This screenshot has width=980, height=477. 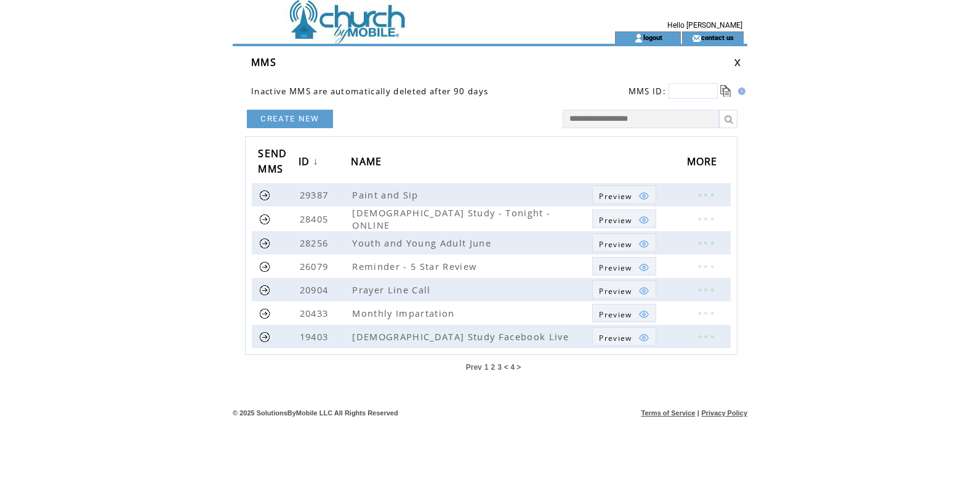 I want to click on a: CREATE NEW, so click(x=290, y=119).